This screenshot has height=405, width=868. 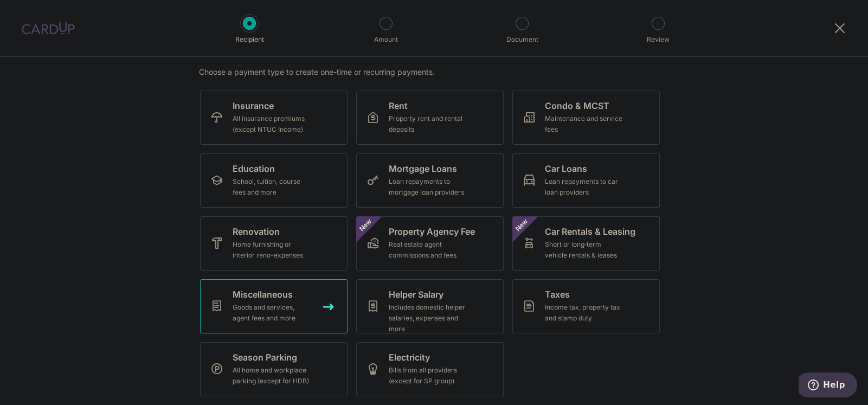 What do you see at coordinates (658, 40) in the screenshot?
I see `p: Review` at bounding box center [658, 40].